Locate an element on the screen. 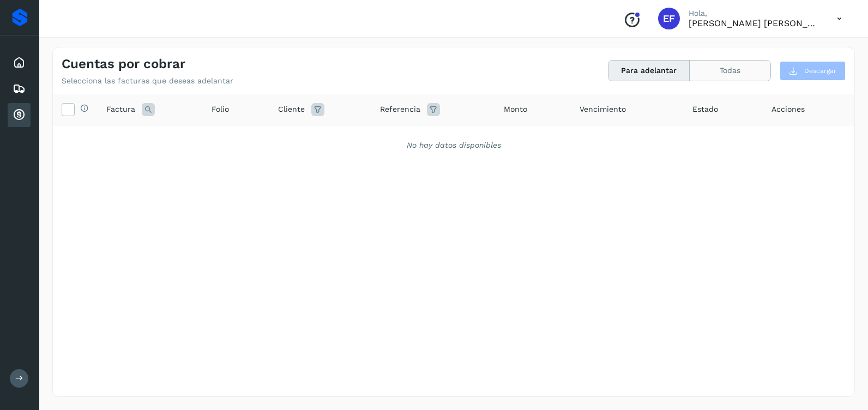 This screenshot has height=410, width=868. p: Selecciona las facturas que deseas adelantar is located at coordinates (147, 81).